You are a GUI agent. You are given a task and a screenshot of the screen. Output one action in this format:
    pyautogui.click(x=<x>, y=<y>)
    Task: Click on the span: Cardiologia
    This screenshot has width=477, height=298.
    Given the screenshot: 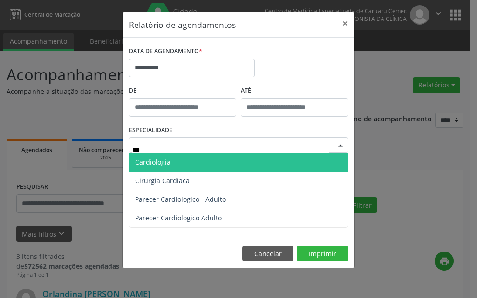 What is the action you would take?
    pyautogui.click(x=153, y=162)
    